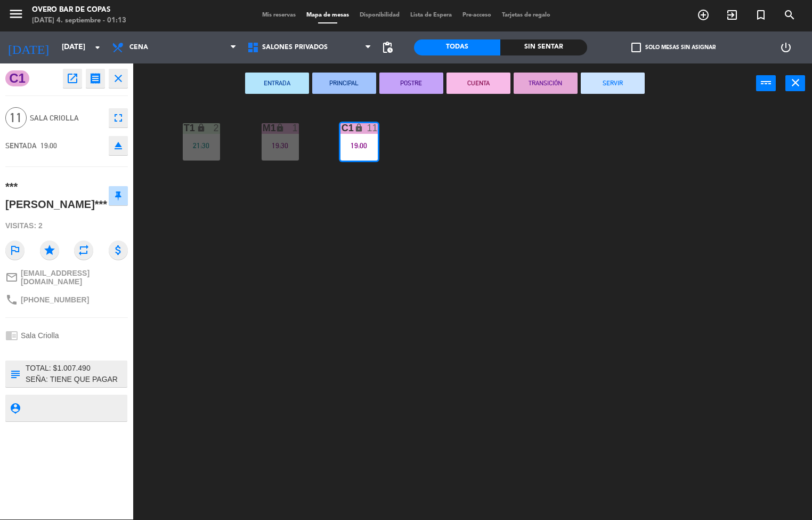  I want to click on span: Lista de Espera, so click(431, 15).